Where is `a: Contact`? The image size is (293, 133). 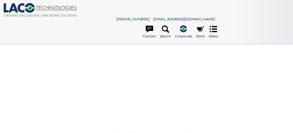 a: Contact is located at coordinates (149, 32).